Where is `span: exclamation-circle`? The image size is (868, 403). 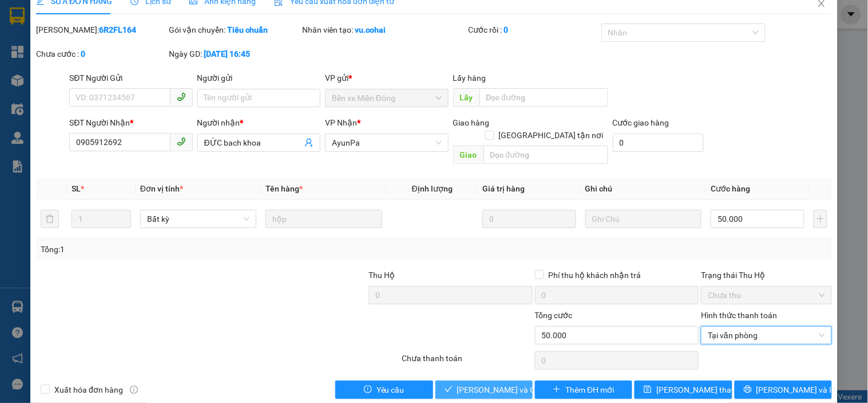
span: exclamation-circle is located at coordinates (368, 390).